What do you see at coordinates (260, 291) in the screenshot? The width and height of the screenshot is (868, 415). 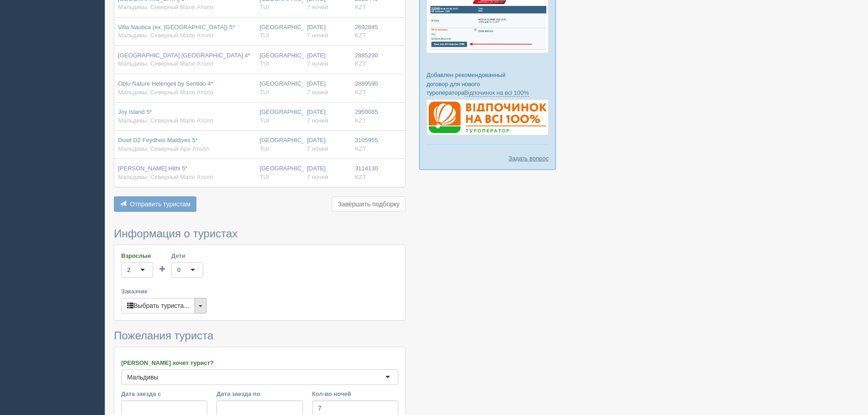 I see `label: Заказчик` at bounding box center [260, 291].